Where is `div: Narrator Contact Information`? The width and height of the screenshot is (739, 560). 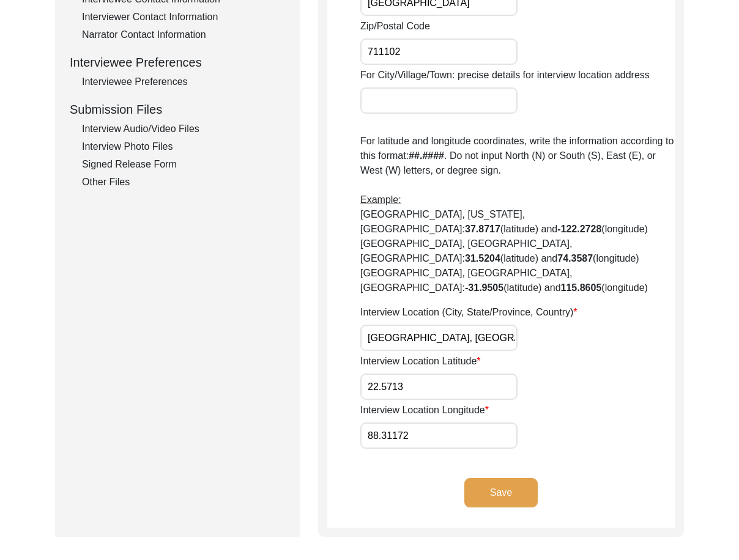 div: Narrator Contact Information is located at coordinates (183, 35).